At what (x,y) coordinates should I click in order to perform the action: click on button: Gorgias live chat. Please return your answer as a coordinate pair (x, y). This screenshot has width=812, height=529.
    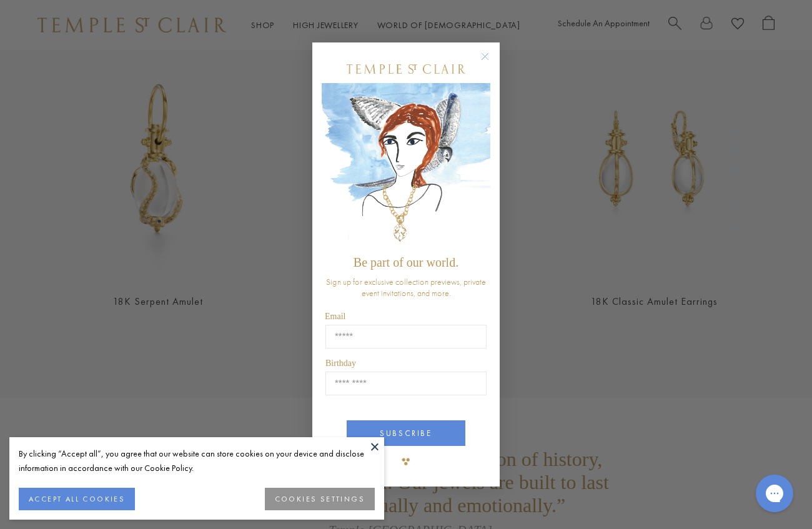
    Looking at the image, I should click on (25, 23).